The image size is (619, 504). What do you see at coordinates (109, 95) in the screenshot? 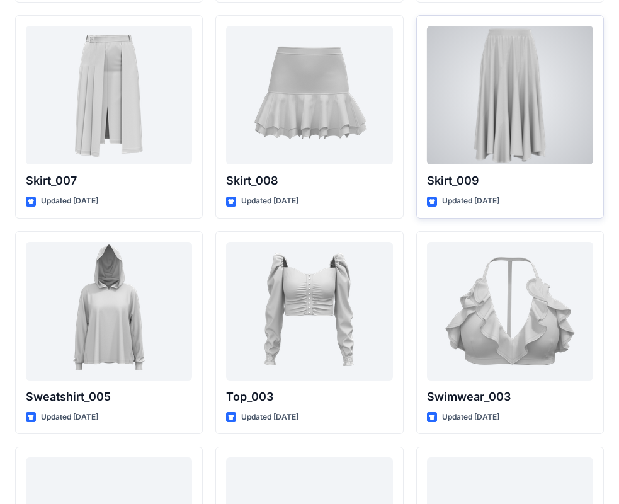
I see `a: Skirt_007` at bounding box center [109, 95].